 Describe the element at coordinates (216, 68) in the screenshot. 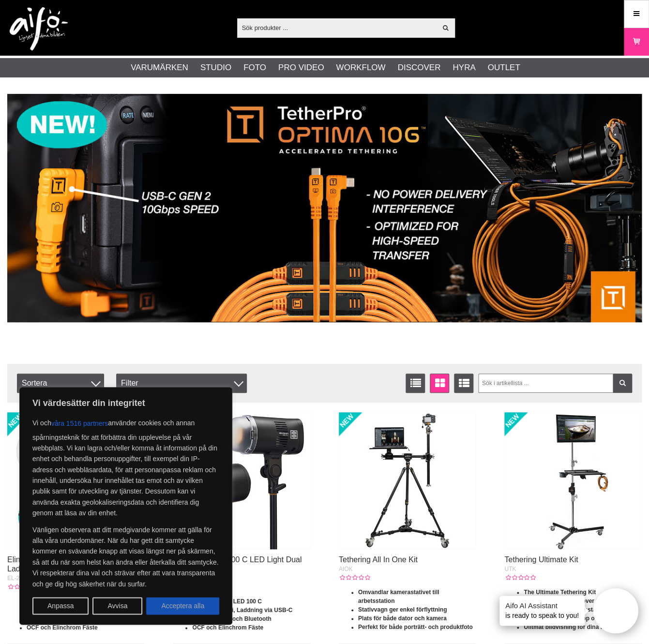

I see `a: Studio` at that location.